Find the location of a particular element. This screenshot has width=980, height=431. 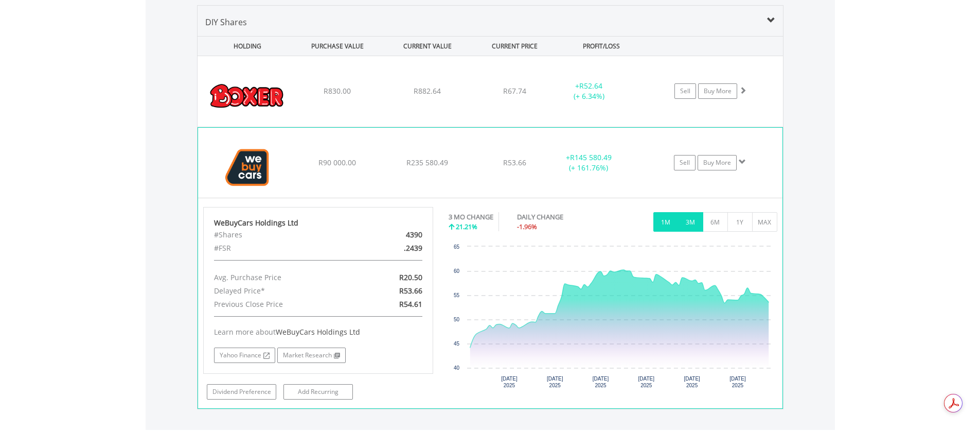

text: 60 is located at coordinates (456, 271).